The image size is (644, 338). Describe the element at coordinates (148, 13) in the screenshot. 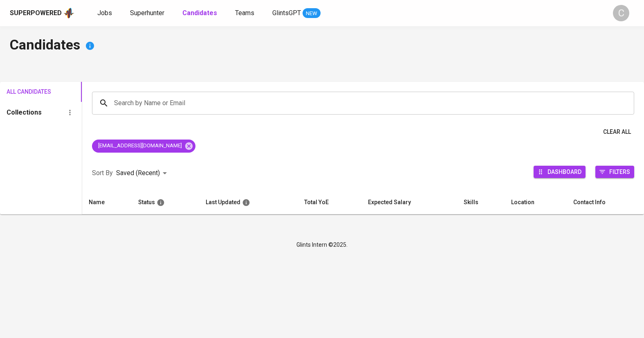

I see `a: Superhunter` at that location.